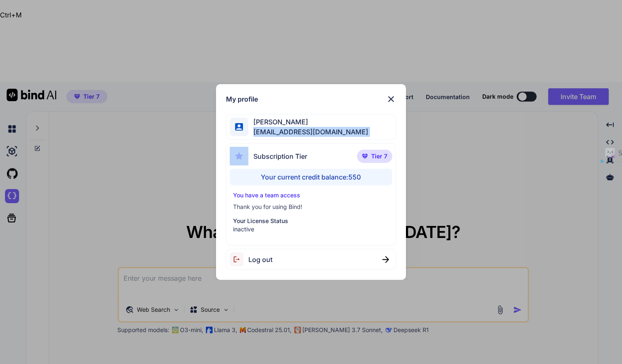  Describe the element at coordinates (311, 221) in the screenshot. I see `p: Your License Status` at that location.